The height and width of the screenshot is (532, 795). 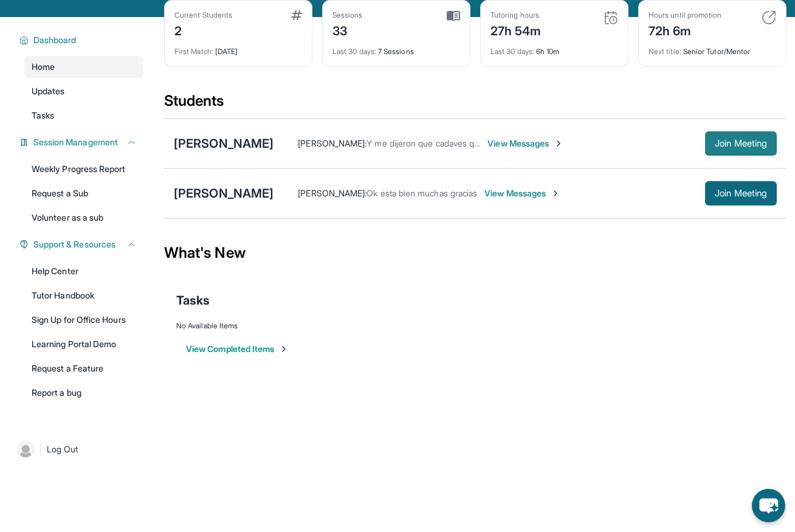 I want to click on a: Updates, so click(x=84, y=91).